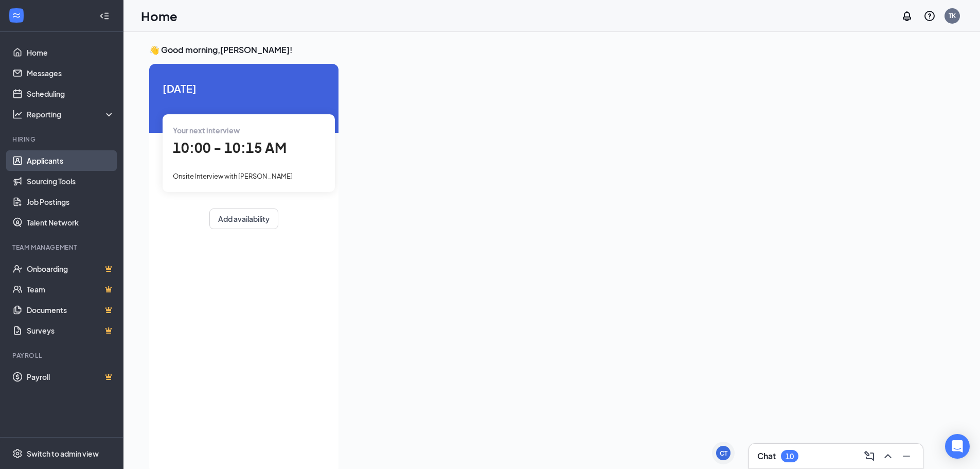  Describe the element at coordinates (957, 446) in the screenshot. I see `div: Open Intercom Messenger` at that location.